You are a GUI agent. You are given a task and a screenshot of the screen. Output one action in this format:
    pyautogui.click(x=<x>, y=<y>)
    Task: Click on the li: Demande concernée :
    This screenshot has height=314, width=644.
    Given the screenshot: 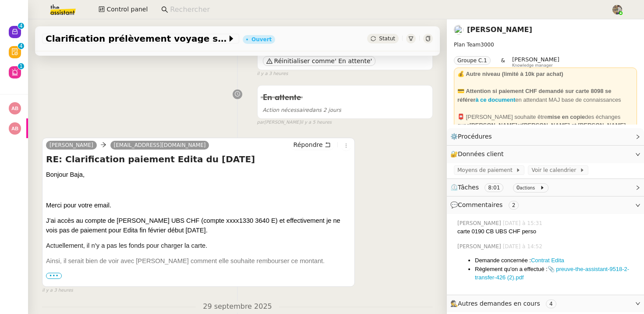 What is the action you would take?
    pyautogui.click(x=556, y=261)
    